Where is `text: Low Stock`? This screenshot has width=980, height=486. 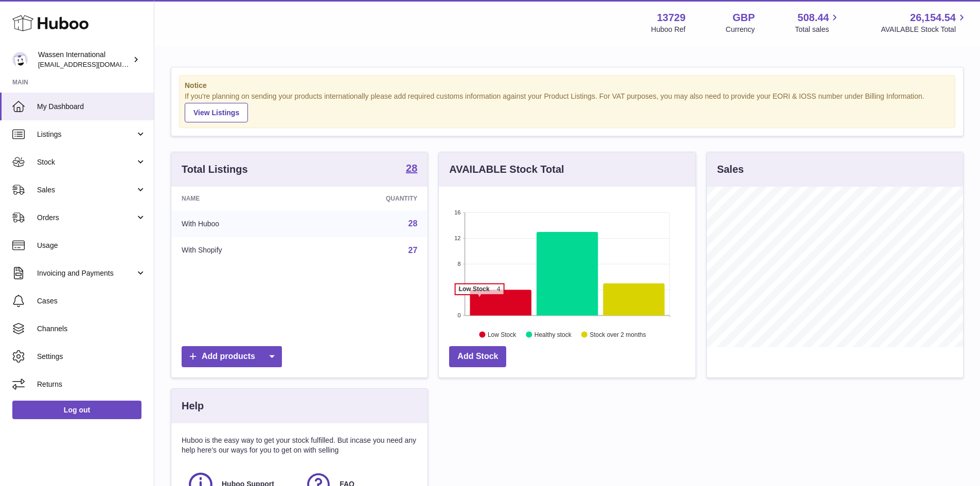 text: Low Stock is located at coordinates (502, 335).